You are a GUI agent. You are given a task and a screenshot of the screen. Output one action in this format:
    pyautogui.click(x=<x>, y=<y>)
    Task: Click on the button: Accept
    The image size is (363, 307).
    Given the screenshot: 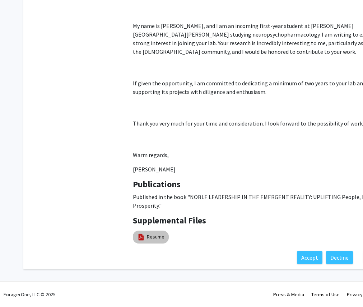 What is the action you would take?
    pyautogui.click(x=309, y=258)
    